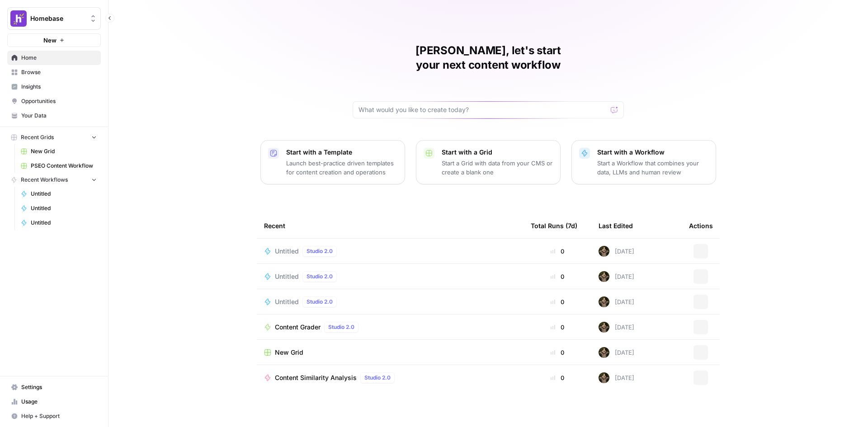 The width and height of the screenshot is (868, 427). What do you see at coordinates (554, 226) in the screenshot?
I see `div: Total Runs (7d)` at bounding box center [554, 226].